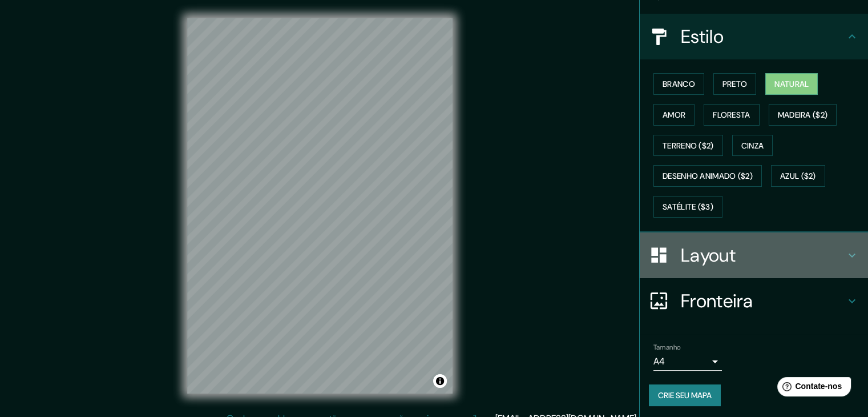 The image size is (868, 417). I want to click on button: Cinza, so click(753, 145).